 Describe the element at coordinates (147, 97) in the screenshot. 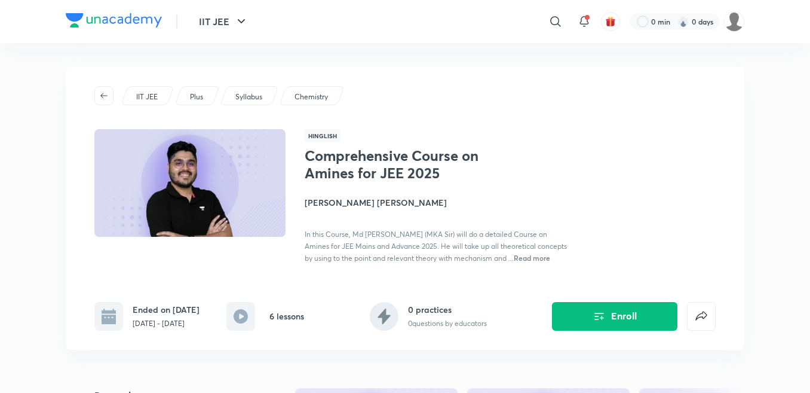

I see `p: IIT JEE` at that location.